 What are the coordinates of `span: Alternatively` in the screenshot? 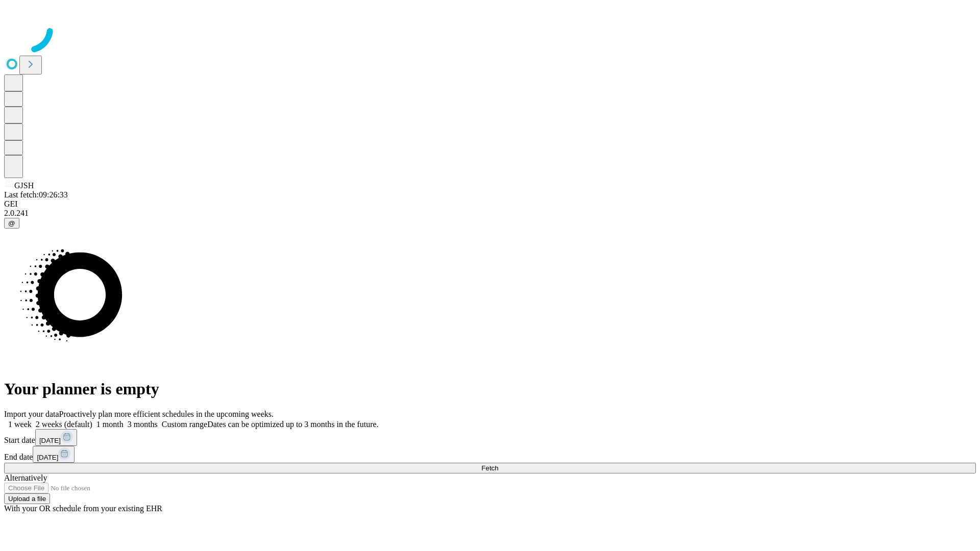 It's located at (25, 478).